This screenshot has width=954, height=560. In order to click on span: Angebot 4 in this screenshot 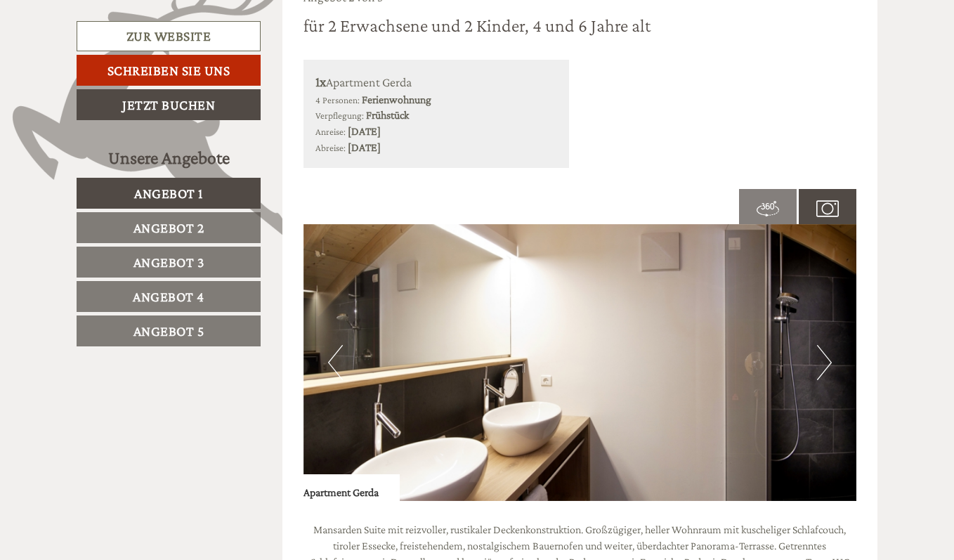, I will do `click(168, 297)`.